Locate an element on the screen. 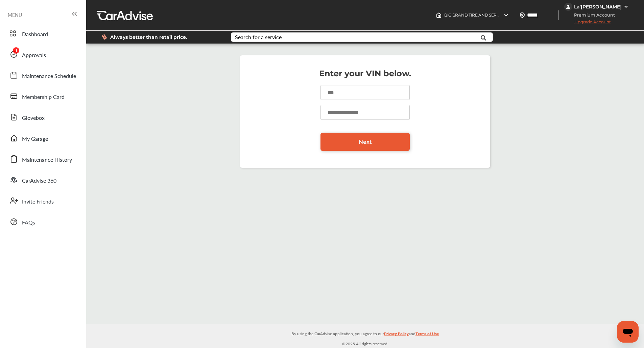 This screenshot has height=348, width=644. span: Membership Card is located at coordinates (43, 97).